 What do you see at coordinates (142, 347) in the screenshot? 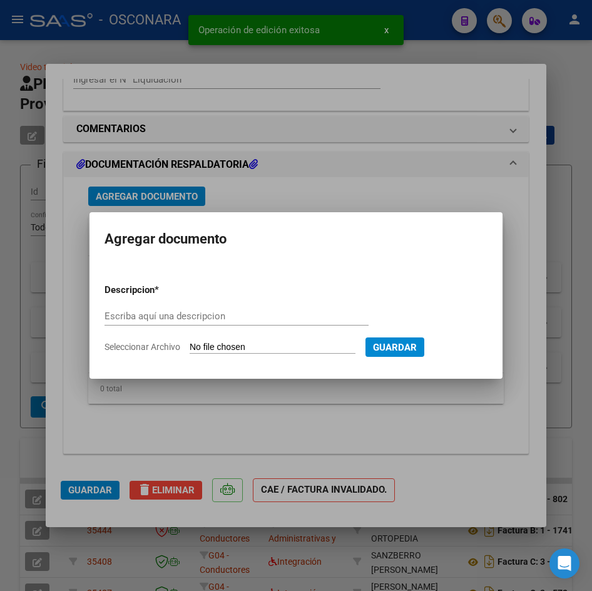
I see `span: Seleccionar Archivo` at bounding box center [142, 347].